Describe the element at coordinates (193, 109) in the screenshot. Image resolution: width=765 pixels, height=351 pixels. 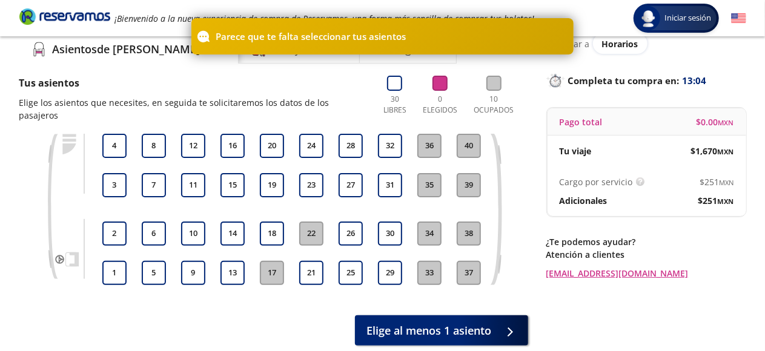
I see `p: Elige los asientos que necesites, en seguida te solicitaremos los datos de los pasajeros` at that location.